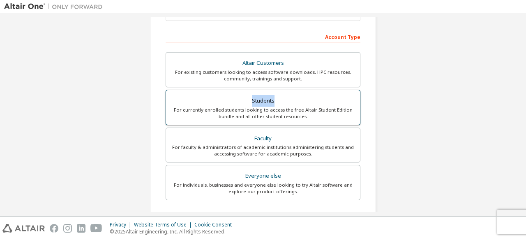  What do you see at coordinates (55, 7) in the screenshot?
I see `img: Altair One` at bounding box center [55, 7].